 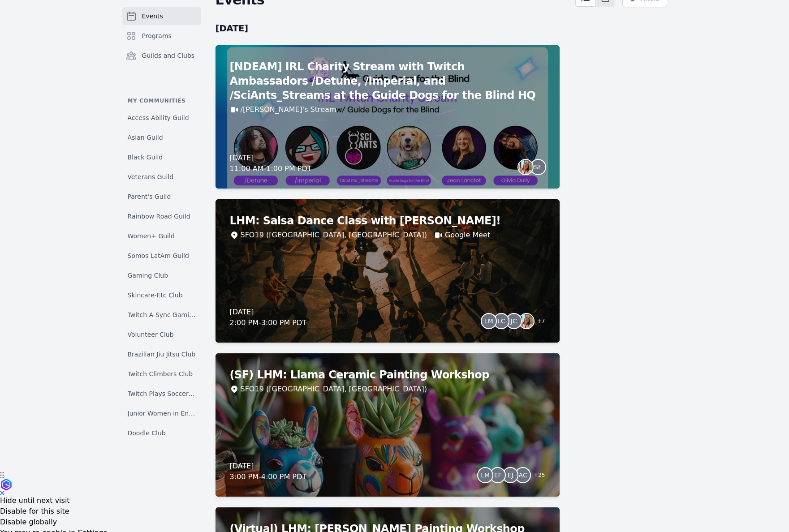 What do you see at coordinates (162, 157) in the screenshot?
I see `a: Black Guild` at bounding box center [162, 157].